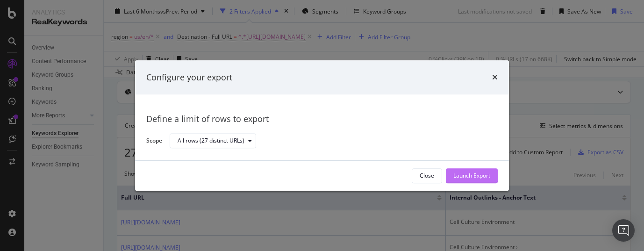 The height and width of the screenshot is (251, 644). What do you see at coordinates (471, 175) in the screenshot?
I see `button: Launch Export` at bounding box center [471, 175].